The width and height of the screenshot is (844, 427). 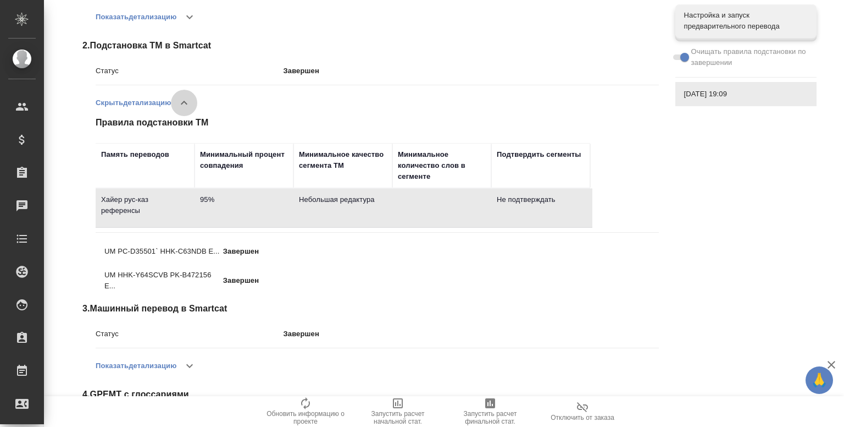 I want to click on span: Отключить от заказа, so click(x=583, y=417).